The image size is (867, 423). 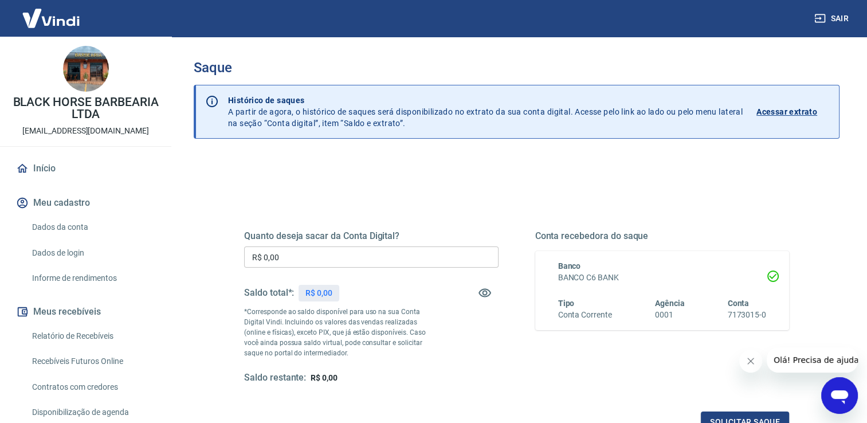 What do you see at coordinates (662, 277) in the screenshot?
I see `h6: BANCO C6 BANK` at bounding box center [662, 277].